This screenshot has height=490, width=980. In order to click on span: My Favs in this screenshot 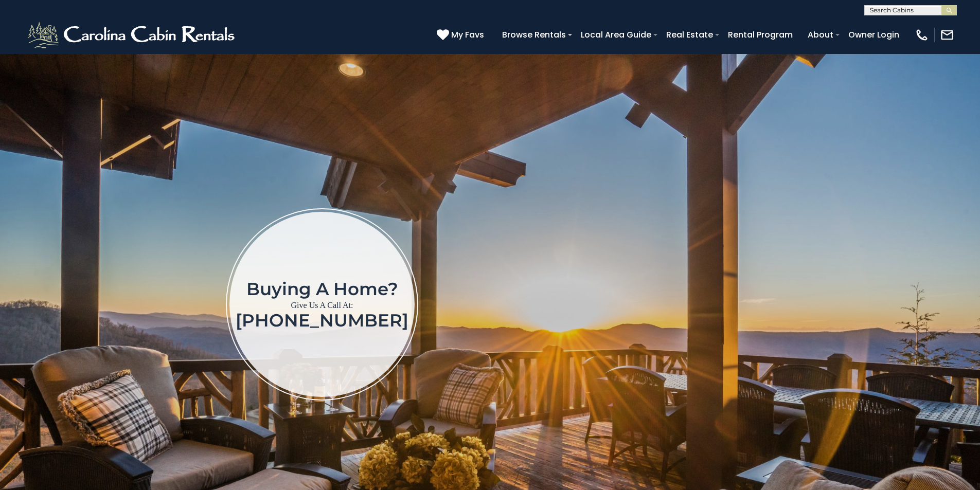, I will do `click(467, 34)`.